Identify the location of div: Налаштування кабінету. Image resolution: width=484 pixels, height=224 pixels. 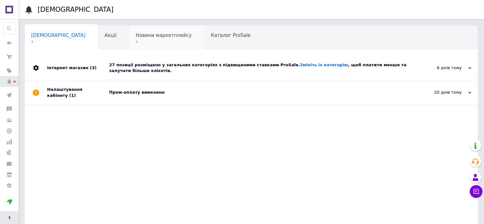
(78, 92).